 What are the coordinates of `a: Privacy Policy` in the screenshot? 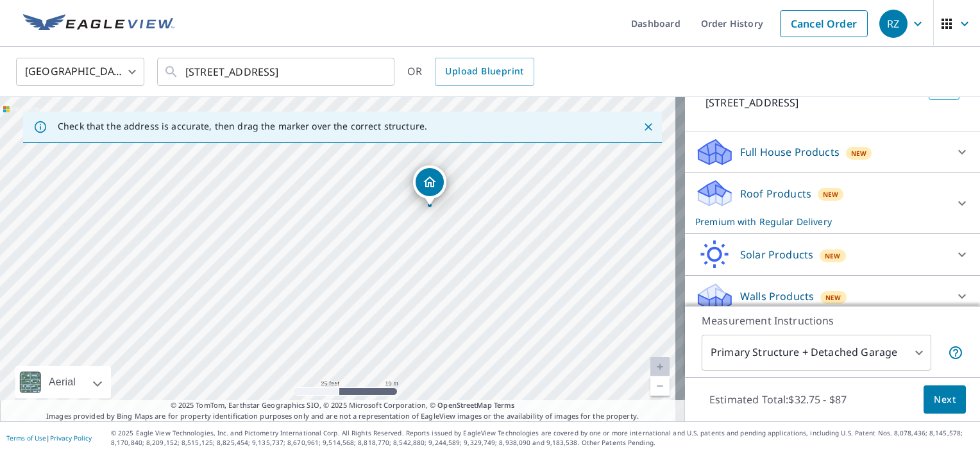 It's located at (71, 438).